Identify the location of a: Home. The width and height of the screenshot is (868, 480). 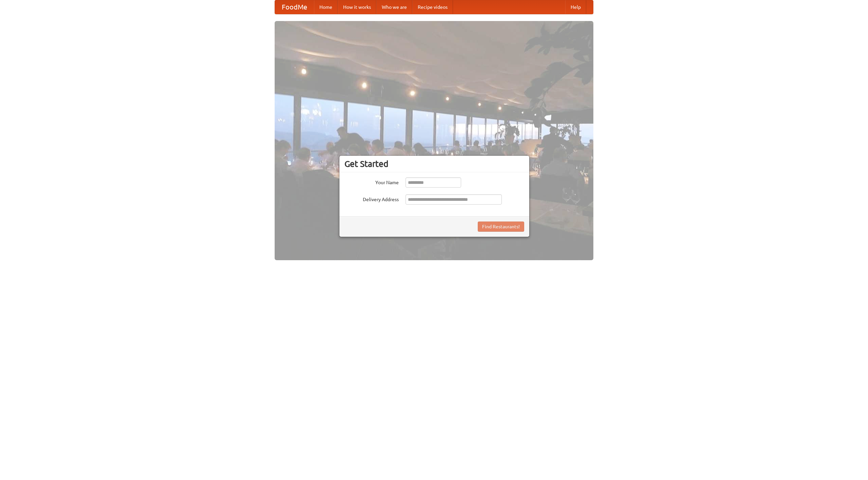
(326, 7).